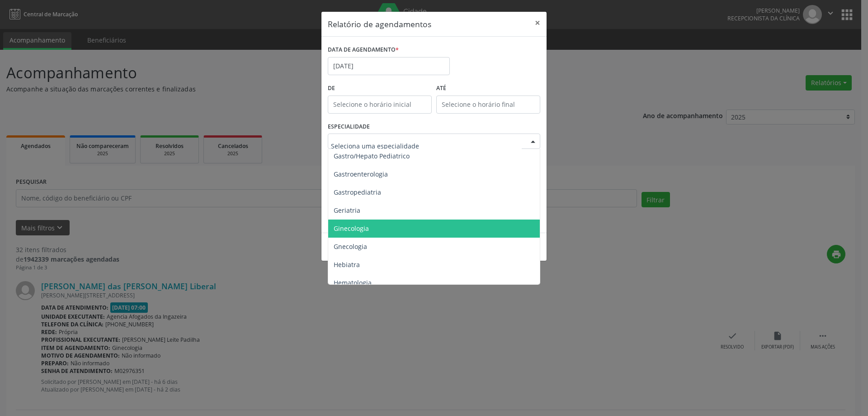 Image resolution: width=868 pixels, height=416 pixels. What do you see at coordinates (347, 210) in the screenshot?
I see `span: Geriatria` at bounding box center [347, 210].